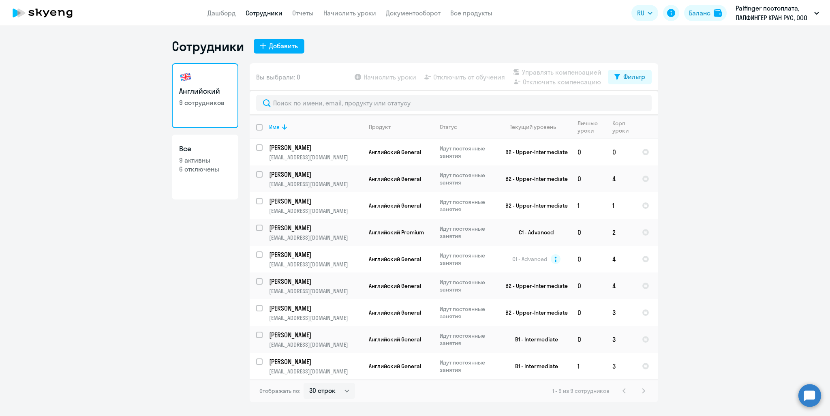  Describe the element at coordinates (700, 13) in the screenshot. I see `div: Баланс` at that location.